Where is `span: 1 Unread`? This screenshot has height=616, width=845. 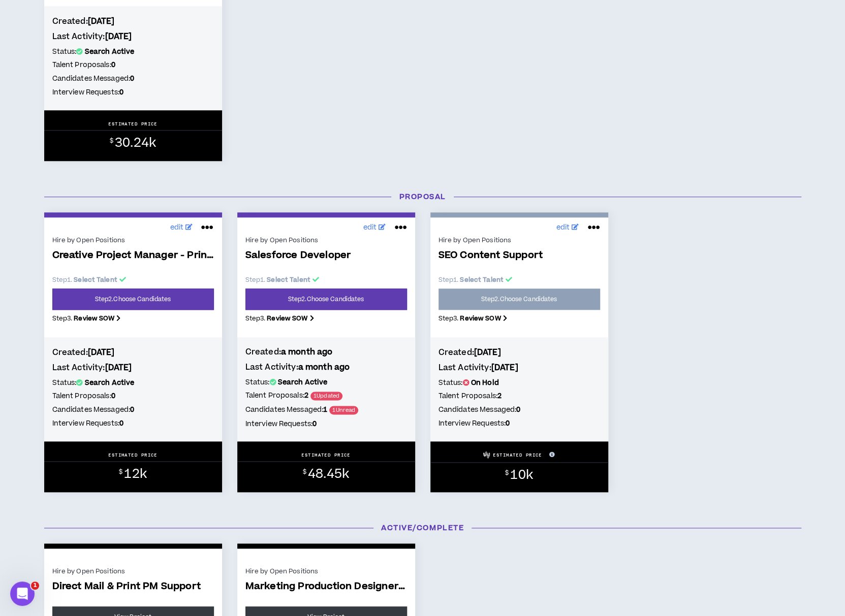
span: 1 Unread is located at coordinates (343, 410).